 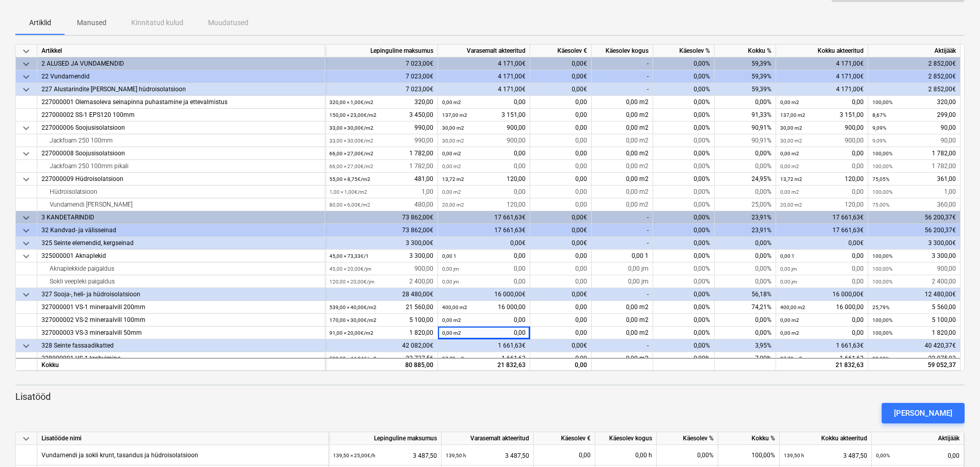 I want to click on div: 28 480,00€, so click(x=382, y=294).